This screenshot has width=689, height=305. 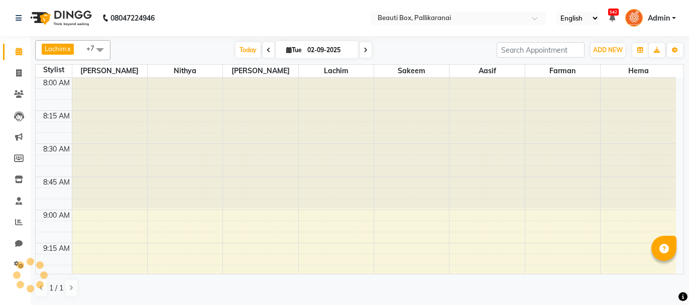 I want to click on span: Sakeem, so click(x=411, y=71).